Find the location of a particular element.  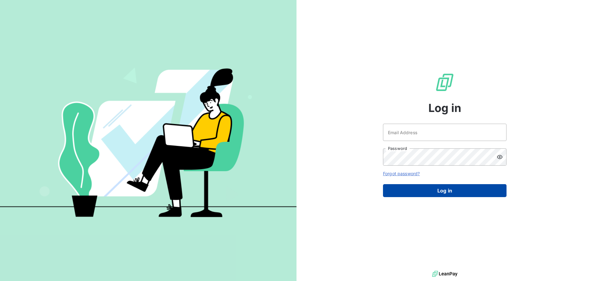

img: logo is located at coordinates (445, 274).